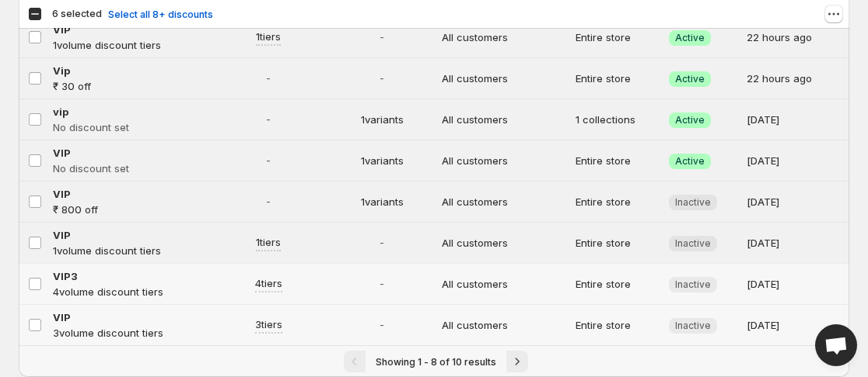 The width and height of the screenshot is (868, 377). Describe the element at coordinates (60, 112) in the screenshot. I see `span: vip` at that location.